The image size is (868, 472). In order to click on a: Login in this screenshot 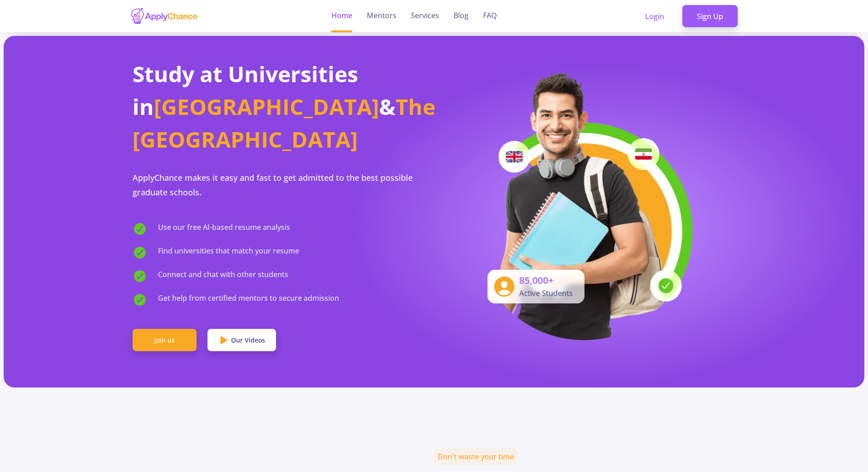, I will do `click(655, 16)`.